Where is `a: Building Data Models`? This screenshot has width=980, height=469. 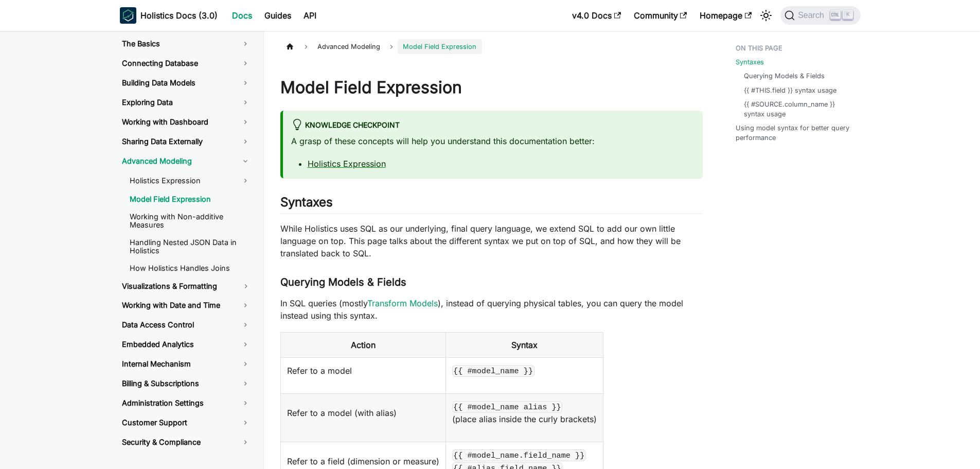
a: Building Data Models is located at coordinates (186, 83).